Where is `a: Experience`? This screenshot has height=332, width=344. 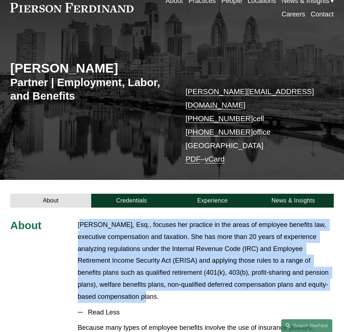 a: Experience is located at coordinates (213, 201).